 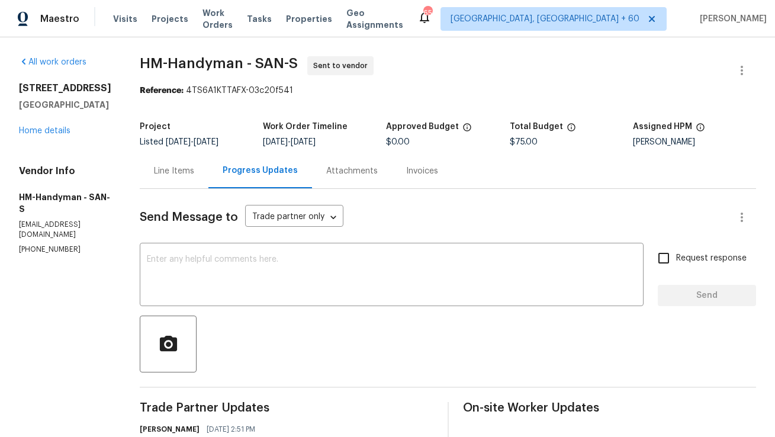 I want to click on span: Maestro, so click(x=60, y=19).